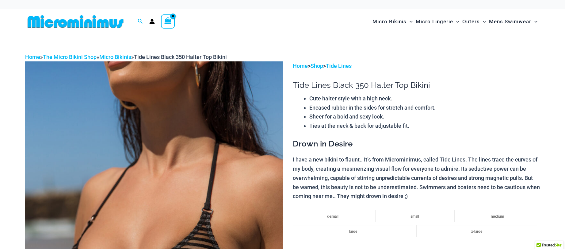 This screenshot has height=249, width=565. What do you see at coordinates (425, 108) in the screenshot?
I see `li: Encased rubber in the sides for stretch and comfort.` at bounding box center [425, 108].